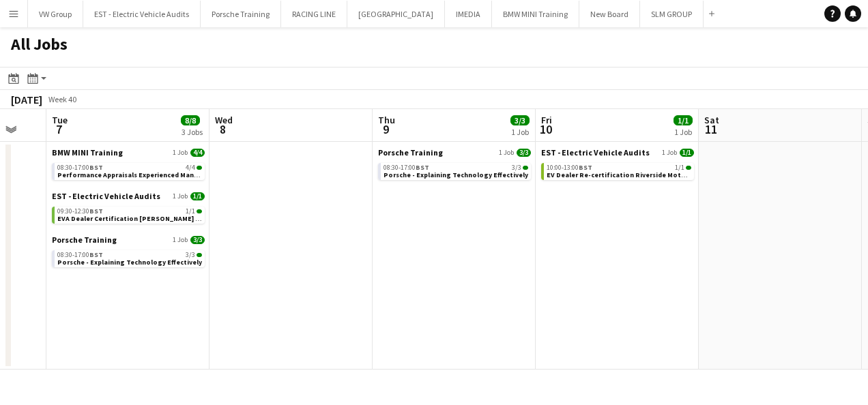  What do you see at coordinates (142, 14) in the screenshot?
I see `button: EST - Electric Vehicle Audits` at bounding box center [142, 14].